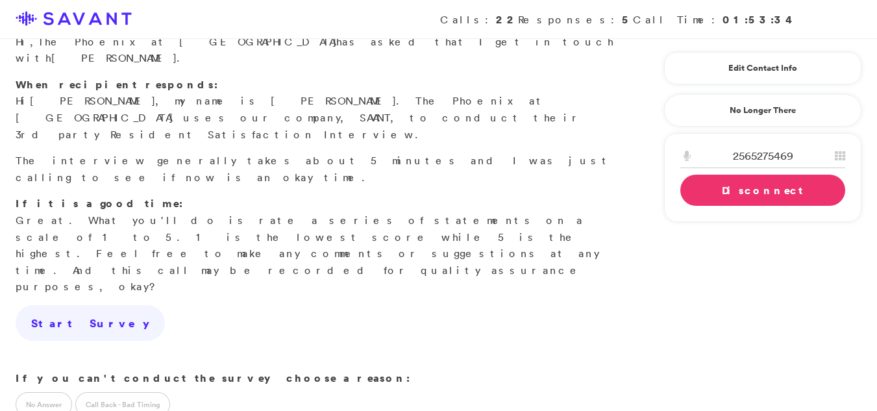 This screenshot has width=877, height=411. What do you see at coordinates (763, 110) in the screenshot?
I see `a: No Longer There` at bounding box center [763, 110].